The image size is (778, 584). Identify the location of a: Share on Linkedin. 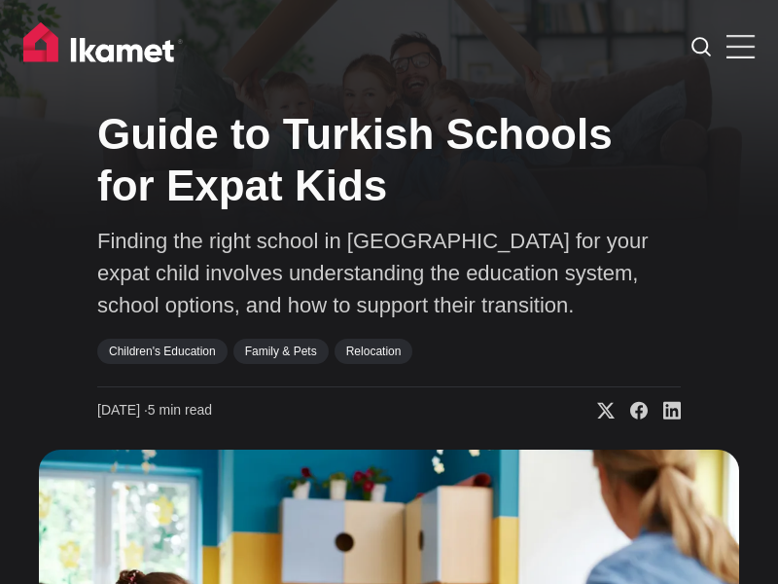
(664, 410).